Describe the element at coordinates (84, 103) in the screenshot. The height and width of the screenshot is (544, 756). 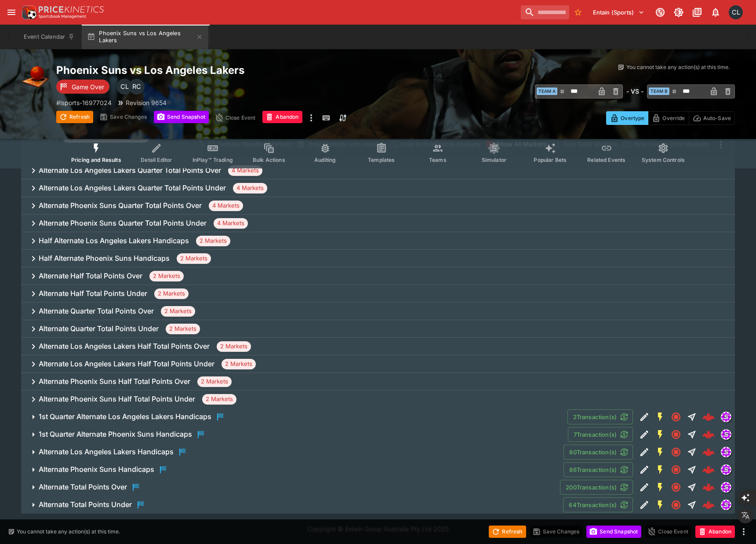
I see `p: Copy To Clipboard` at that location.